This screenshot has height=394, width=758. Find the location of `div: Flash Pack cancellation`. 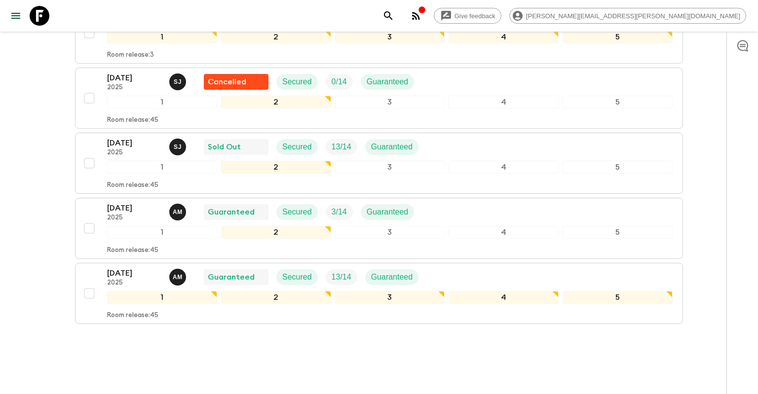

div: Flash Pack cancellation is located at coordinates (236, 82).